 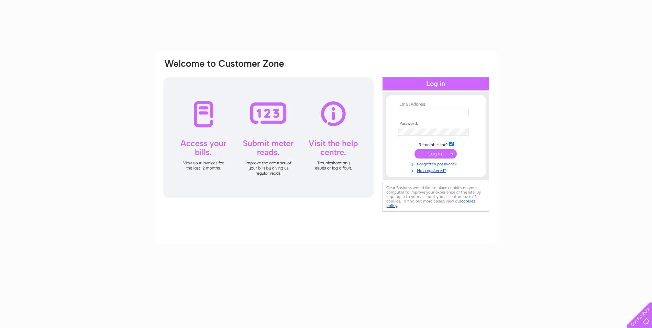 What do you see at coordinates (431, 203) in the screenshot?
I see `a: cookies policy` at bounding box center [431, 203].